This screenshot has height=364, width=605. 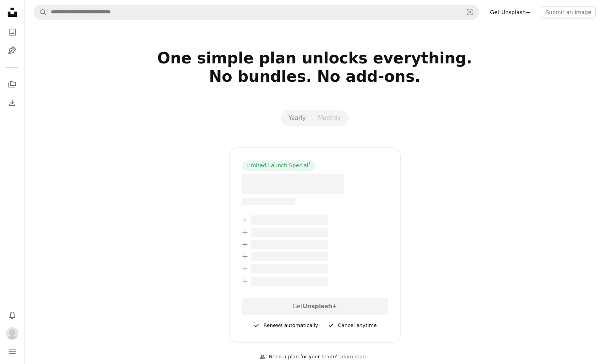 What do you see at coordinates (297, 118) in the screenshot?
I see `button: Yearly` at bounding box center [297, 118].